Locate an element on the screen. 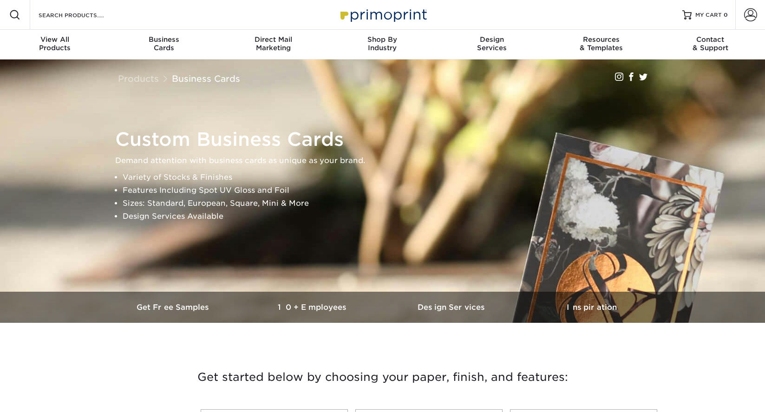 The width and height of the screenshot is (765, 412). h3: Inspiration is located at coordinates (592, 307).